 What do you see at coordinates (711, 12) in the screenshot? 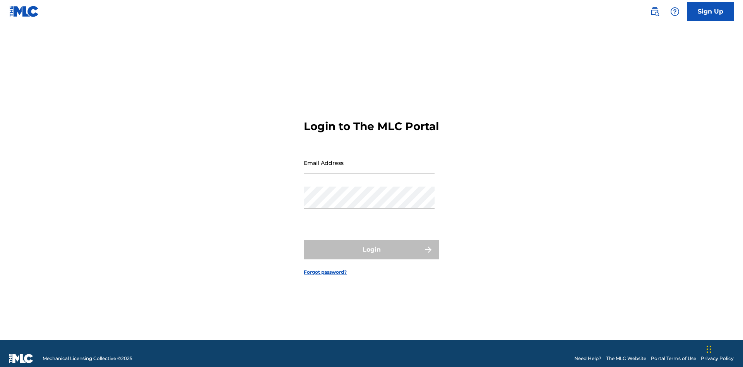
I see `a: Sign Up` at bounding box center [711, 12].